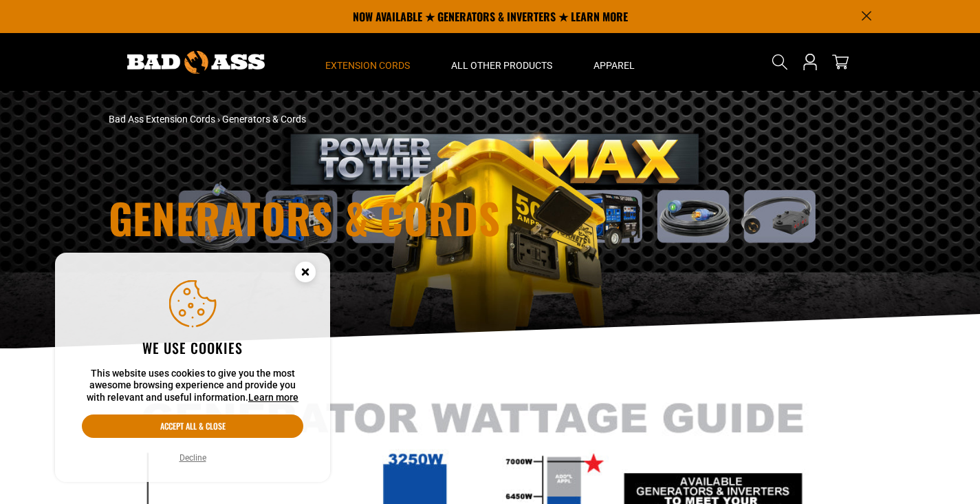  Describe the element at coordinates (273, 397) in the screenshot. I see `a: Learn more` at that location.